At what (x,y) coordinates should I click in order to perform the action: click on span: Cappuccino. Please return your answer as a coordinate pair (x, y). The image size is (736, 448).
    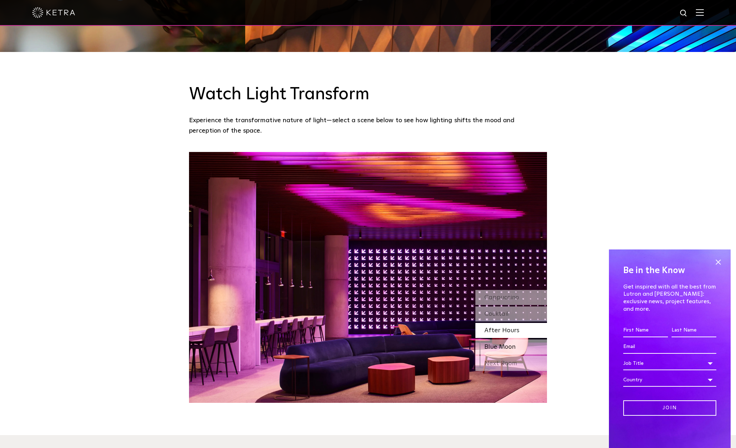
    Looking at the image, I should click on (502, 297).